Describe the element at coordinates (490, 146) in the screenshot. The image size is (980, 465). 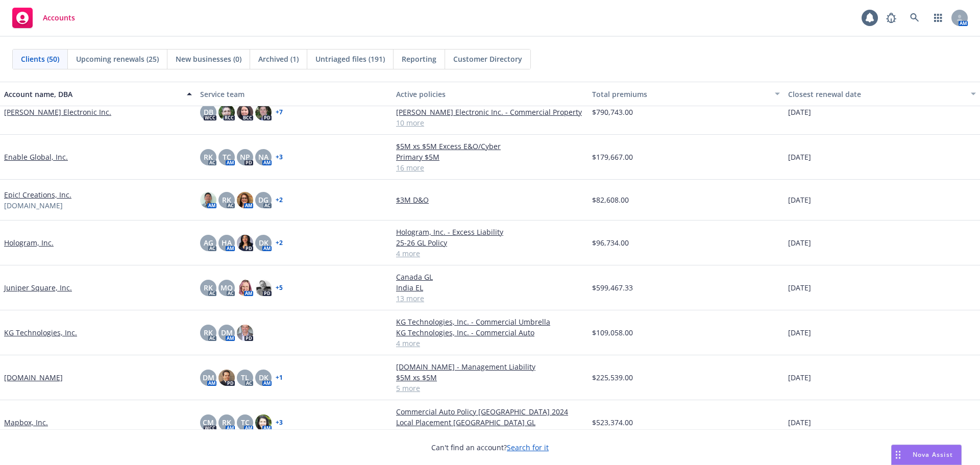
I see `a: $5M xs $5M Excess E&O/Cyber` at that location.